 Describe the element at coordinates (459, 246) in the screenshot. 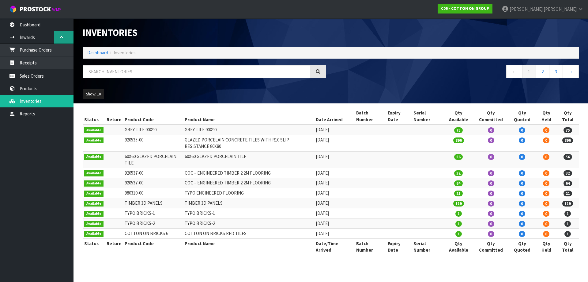

I see `th: Qty Available` at that location.